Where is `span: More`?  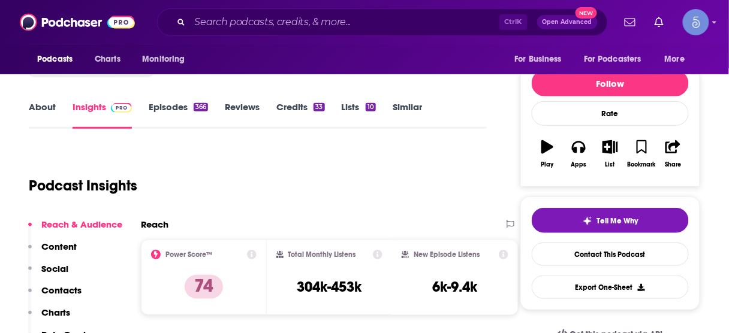
span: More is located at coordinates (675, 59).